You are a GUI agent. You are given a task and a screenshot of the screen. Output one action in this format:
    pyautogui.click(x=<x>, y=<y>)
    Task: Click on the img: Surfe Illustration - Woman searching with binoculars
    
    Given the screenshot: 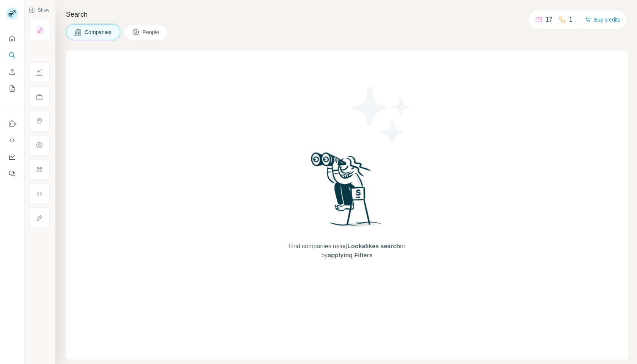 What is the action you would take?
    pyautogui.click(x=347, y=192)
    